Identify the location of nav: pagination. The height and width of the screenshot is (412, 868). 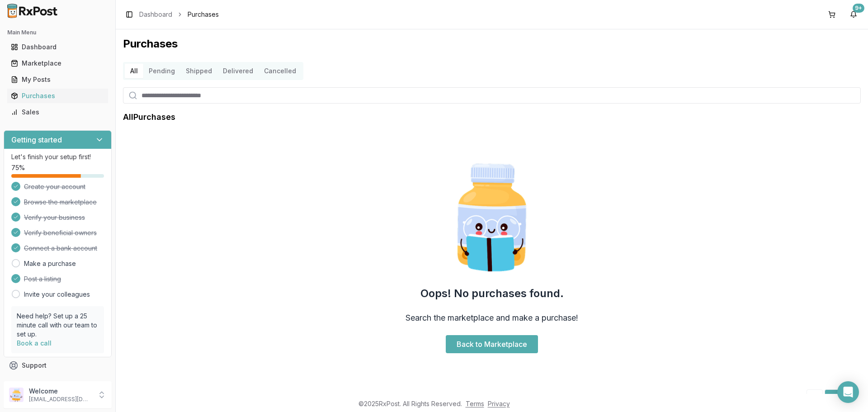
(834, 397).